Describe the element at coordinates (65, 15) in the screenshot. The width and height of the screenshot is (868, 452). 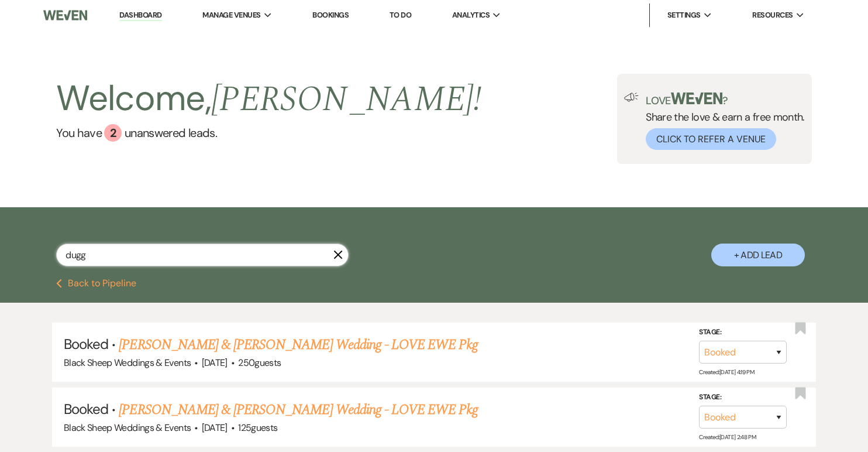
I see `img: Weven Logo` at that location.